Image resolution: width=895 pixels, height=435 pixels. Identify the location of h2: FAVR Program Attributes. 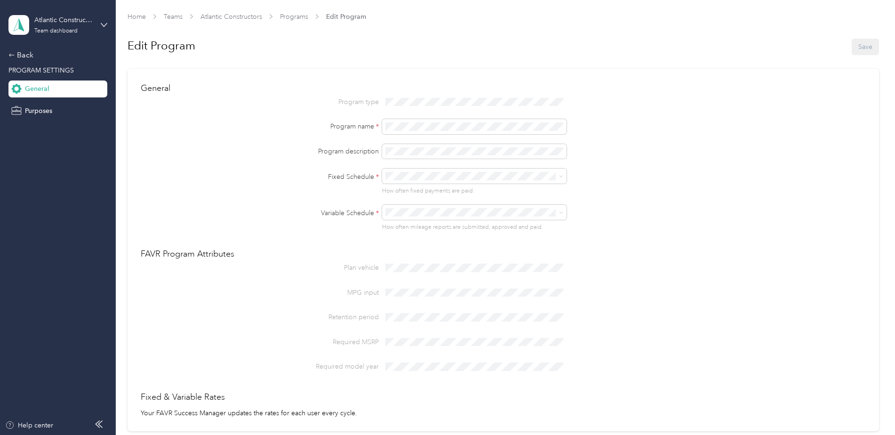
(503, 254).